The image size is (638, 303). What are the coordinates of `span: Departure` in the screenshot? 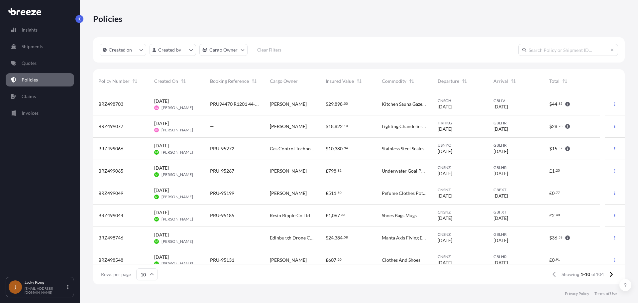 It's located at (448, 81).